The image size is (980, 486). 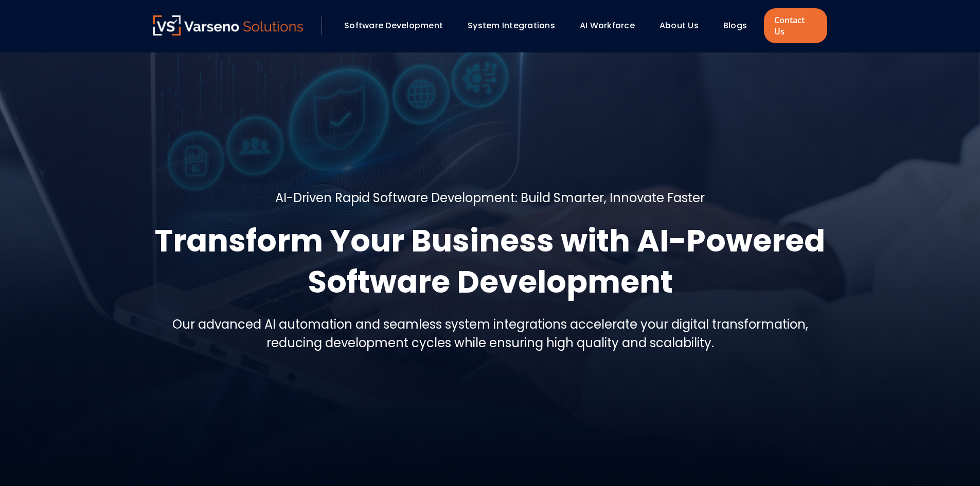 What do you see at coordinates (394, 26) in the screenshot?
I see `a: Software Development` at bounding box center [394, 26].